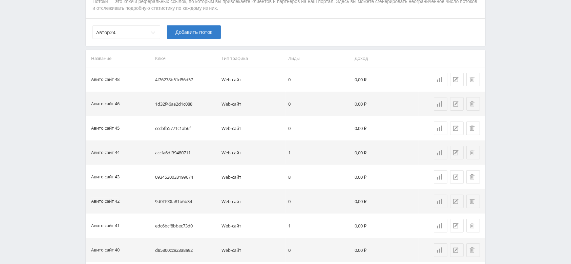 The image size is (571, 264). I want to click on td: 8, so click(318, 177).